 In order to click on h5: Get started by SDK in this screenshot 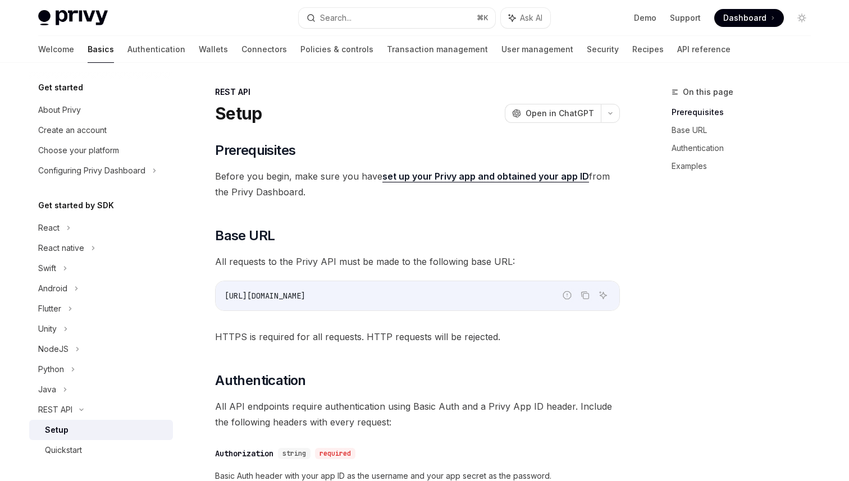, I will do `click(76, 205)`.